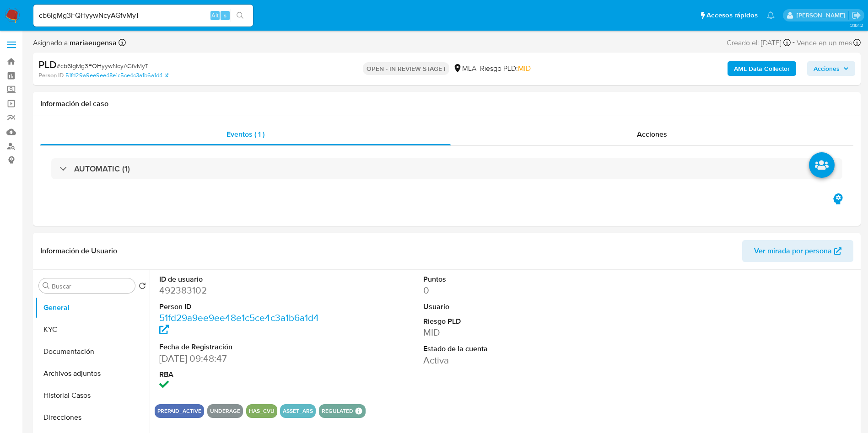  Describe the element at coordinates (447, 104) in the screenshot. I see `h1: Información del caso` at that location.